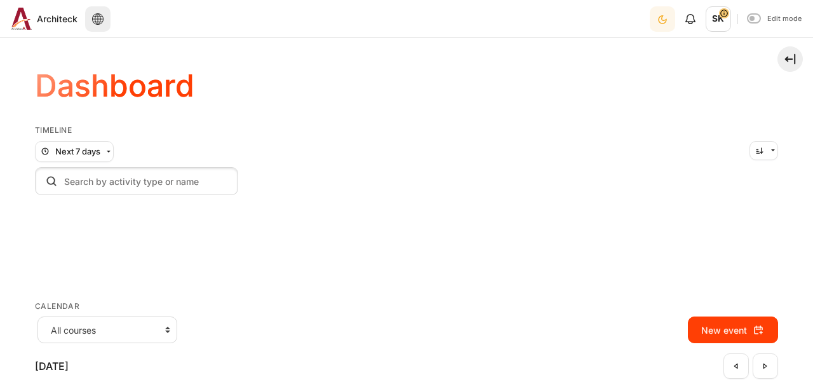 Image resolution: width=813 pixels, height=382 pixels. I want to click on h5: Timeline, so click(407, 130).